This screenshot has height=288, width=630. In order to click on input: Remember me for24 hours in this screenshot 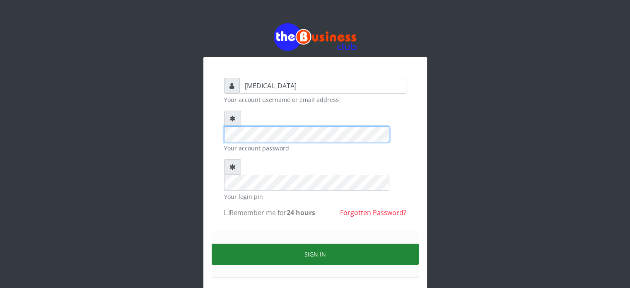, I will do `click(226, 212)`.